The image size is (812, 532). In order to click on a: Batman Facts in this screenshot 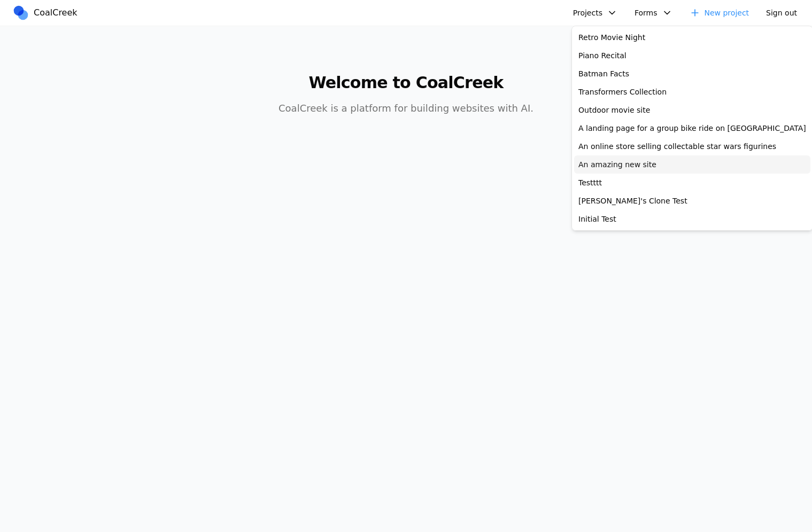, I will do `click(692, 74)`.